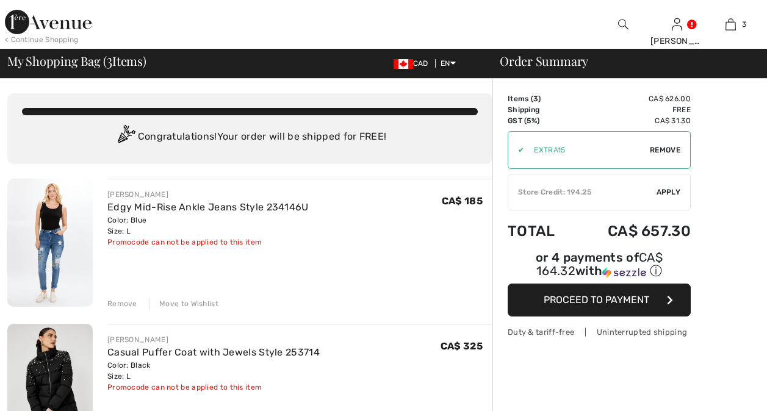 Image resolution: width=767 pixels, height=411 pixels. Describe the element at coordinates (208, 207) in the screenshot. I see `a: Edgy Mid-Rise Ankle Jeans Style 234146U` at that location.